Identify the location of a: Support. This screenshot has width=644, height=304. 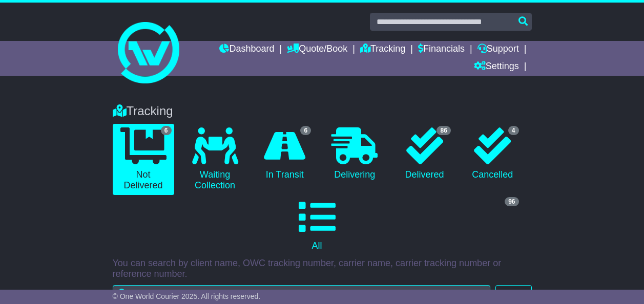
(498, 50).